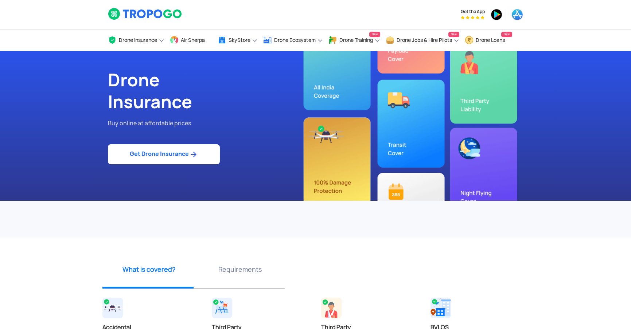 Image resolution: width=631 pixels, height=329 pixels. I want to click on a: Drone TrainingNew, so click(354, 40).